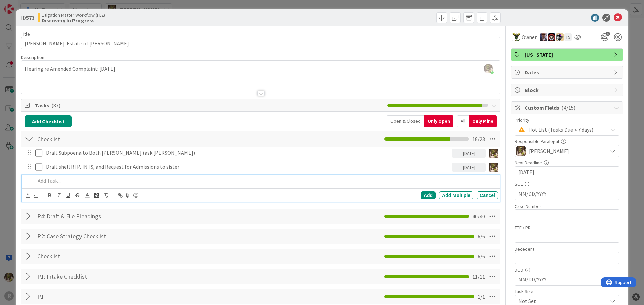 Image resolution: width=644 pixels, height=305 pixels. I want to click on div: Responsible Paralegal, so click(566, 141).